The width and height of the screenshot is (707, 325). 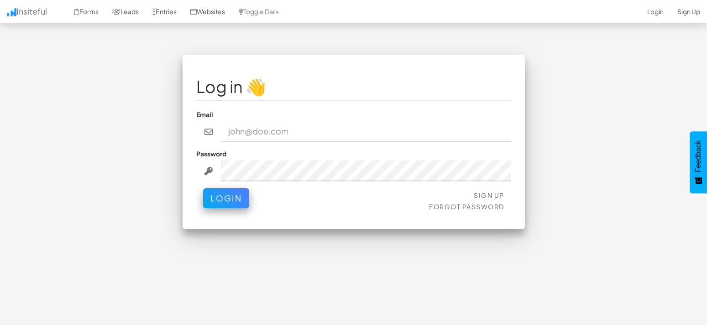 What do you see at coordinates (204, 115) in the screenshot?
I see `label: Email` at bounding box center [204, 115].